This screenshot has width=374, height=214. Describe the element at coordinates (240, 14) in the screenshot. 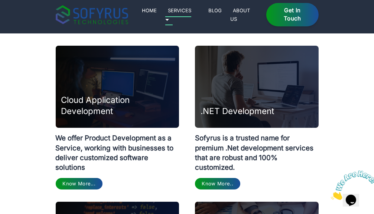

I see `a: About Us` at that location.